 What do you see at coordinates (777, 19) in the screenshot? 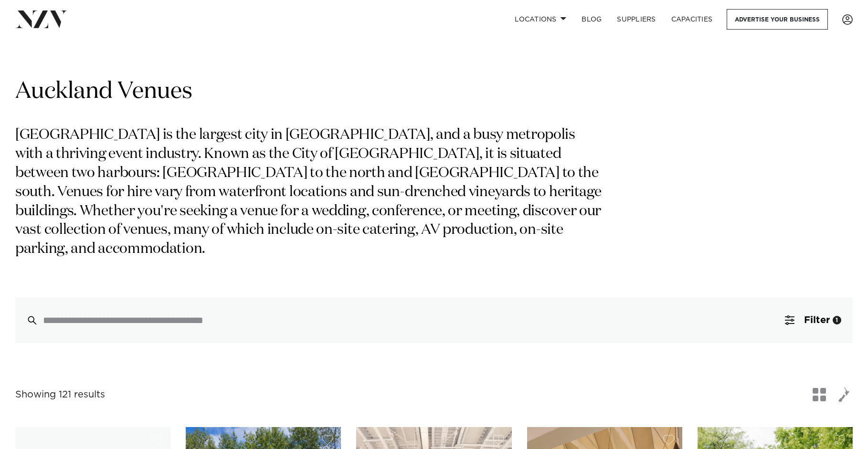
I see `a: Advertise your business` at bounding box center [777, 19].